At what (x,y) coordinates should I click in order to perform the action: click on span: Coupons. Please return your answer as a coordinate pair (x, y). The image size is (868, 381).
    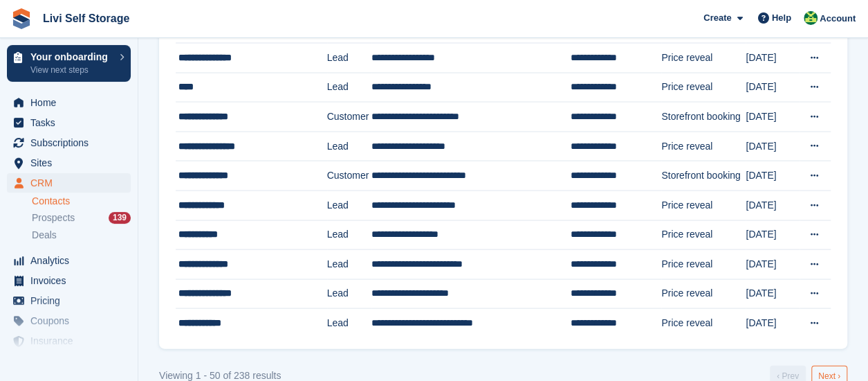
    Looking at the image, I should click on (72, 320).